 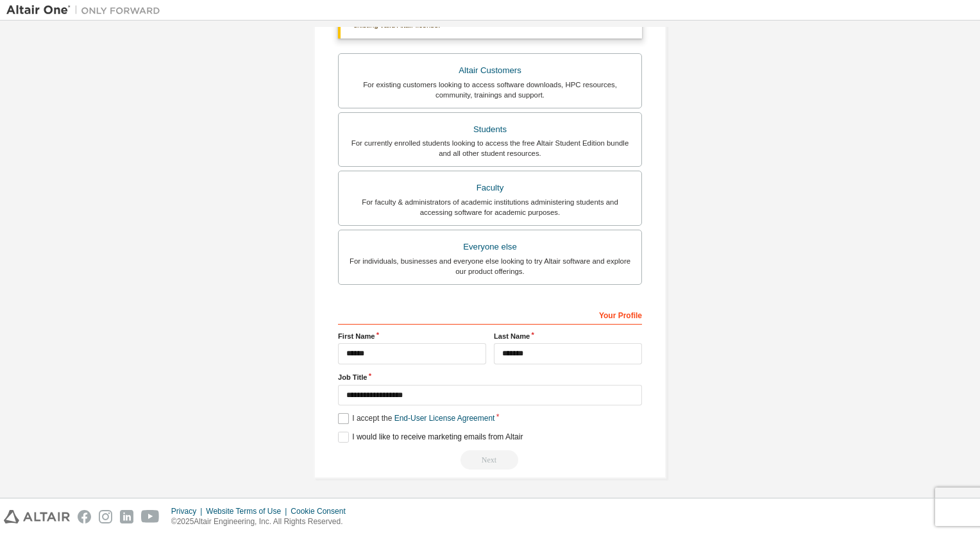 I want to click on label: Last Name, so click(x=567, y=336).